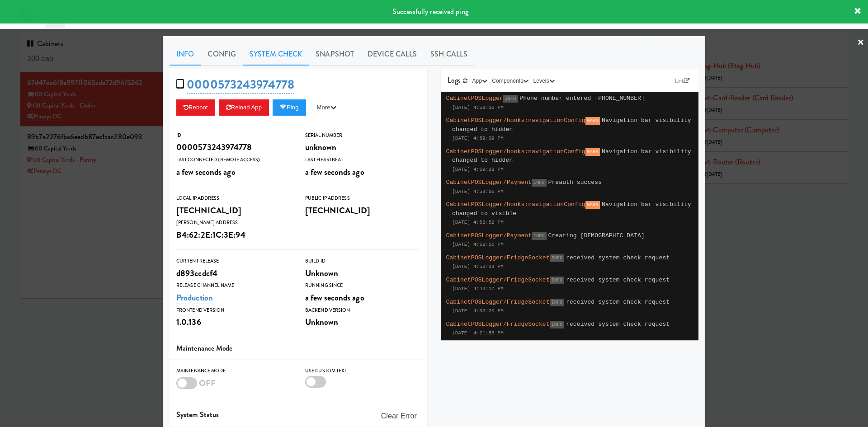  What do you see at coordinates (234, 135) in the screenshot?
I see `div: ID` at bounding box center [234, 135].